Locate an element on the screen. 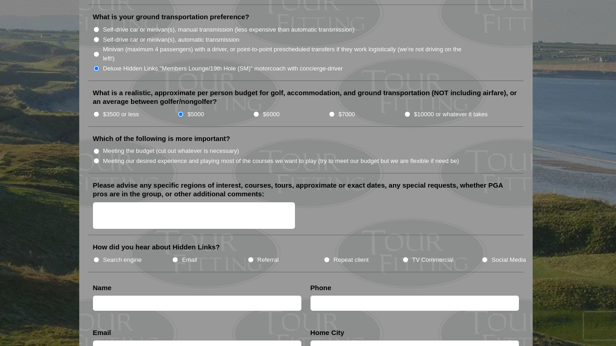  label: $3500 or less is located at coordinates (121, 115).